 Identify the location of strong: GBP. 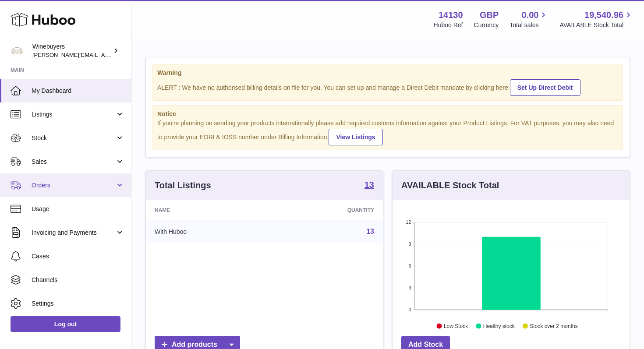
(489, 15).